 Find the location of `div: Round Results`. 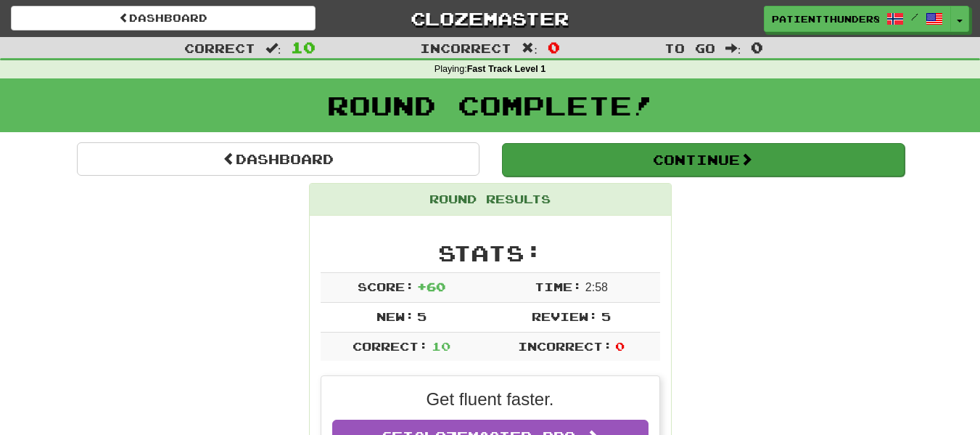

div: Round Results is located at coordinates (490, 200).